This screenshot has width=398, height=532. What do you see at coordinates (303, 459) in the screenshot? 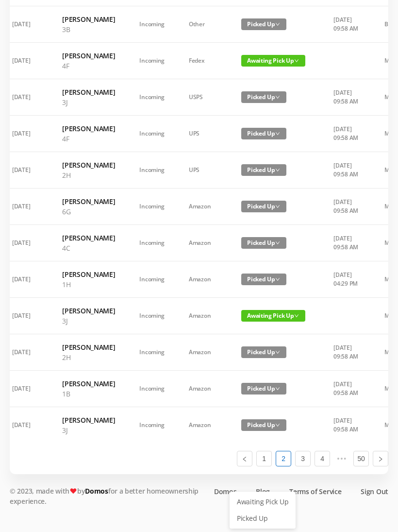
I see `a: 3` at bounding box center [303, 459].